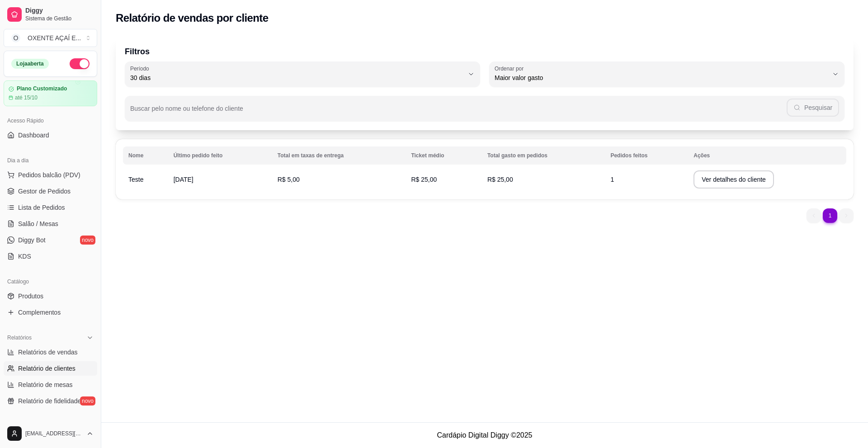 The width and height of the screenshot is (868, 448). What do you see at coordinates (32, 240) in the screenshot?
I see `span: Diggy Bot` at bounding box center [32, 240].